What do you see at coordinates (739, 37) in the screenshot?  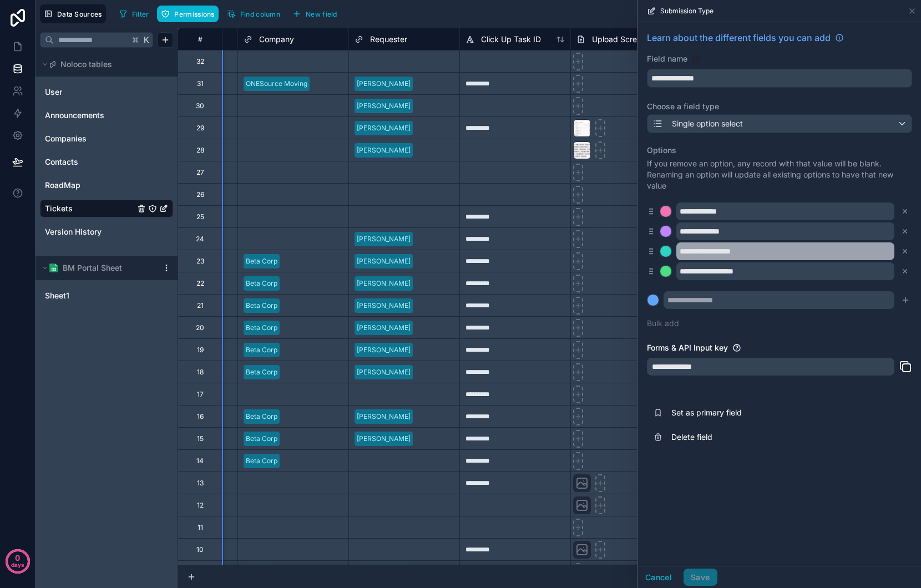 I see `span: Learn about the different fields you can add` at bounding box center [739, 37].